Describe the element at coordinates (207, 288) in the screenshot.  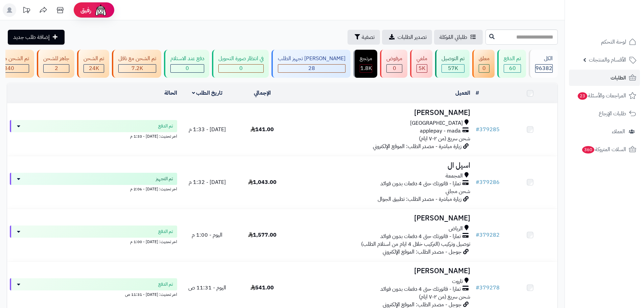
I see `span: اليوم - 11:31 ص` at that location.